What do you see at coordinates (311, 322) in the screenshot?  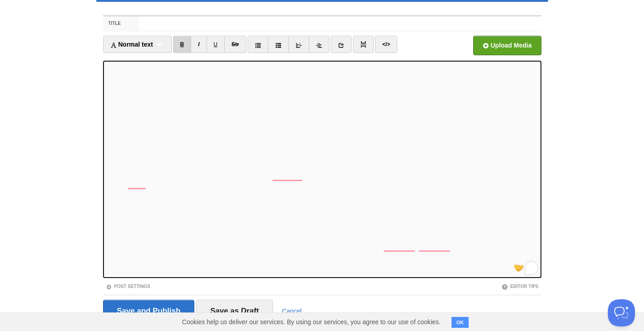 I see `span: Cookies help us deliver our services. By using our services, you agree to our use of cookies.` at bounding box center [311, 322].